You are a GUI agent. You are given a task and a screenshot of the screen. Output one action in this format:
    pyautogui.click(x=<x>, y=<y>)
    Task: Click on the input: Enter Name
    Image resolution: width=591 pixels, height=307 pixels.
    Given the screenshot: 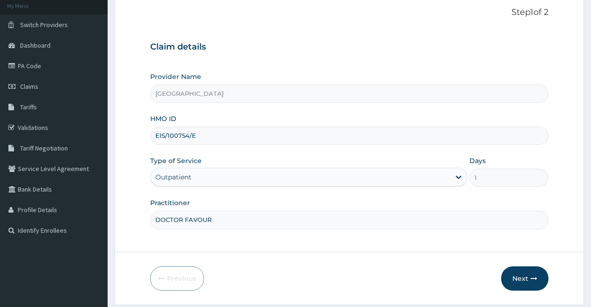 What is the action you would take?
    pyautogui.click(x=349, y=220)
    